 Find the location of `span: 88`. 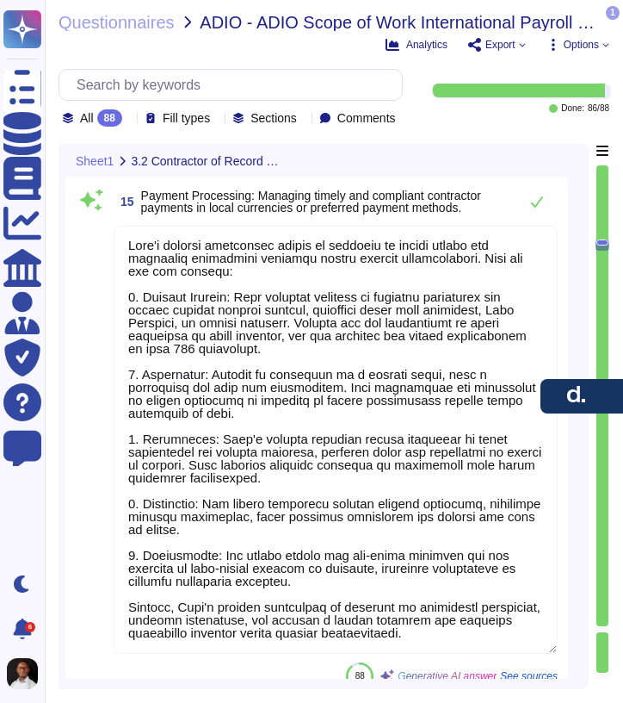

span: 88 is located at coordinates (360, 675).